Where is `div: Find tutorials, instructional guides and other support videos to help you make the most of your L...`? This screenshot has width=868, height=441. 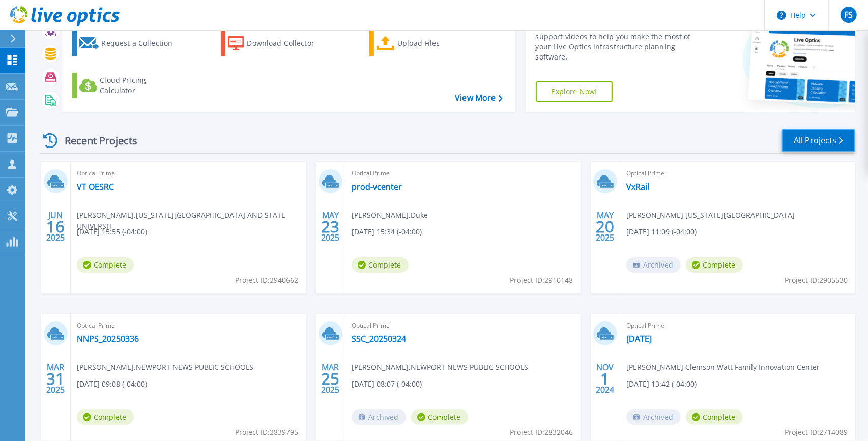 div: Find tutorials, instructional guides and other support videos to help you make the most of your L... is located at coordinates (619, 41).